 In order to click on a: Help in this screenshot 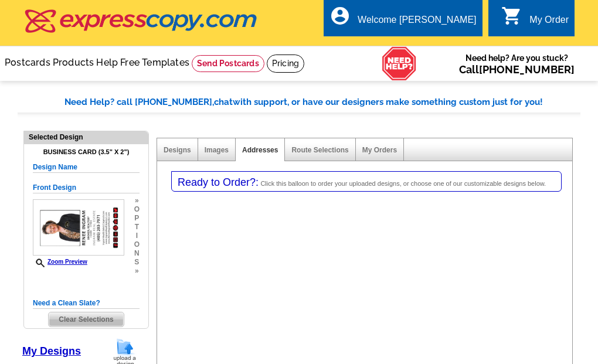, I will do `click(107, 62)`.